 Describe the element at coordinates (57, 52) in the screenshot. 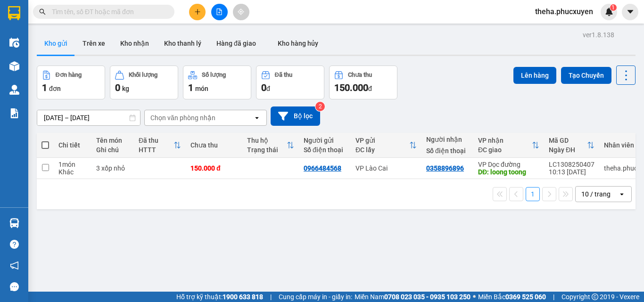

I see `strong: 0888 827 827 - 0848 827 827` at that location.